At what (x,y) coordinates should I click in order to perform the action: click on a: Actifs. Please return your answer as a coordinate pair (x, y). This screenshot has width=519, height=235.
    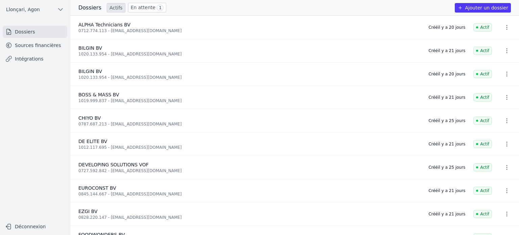
    Looking at the image, I should click on (116, 8).